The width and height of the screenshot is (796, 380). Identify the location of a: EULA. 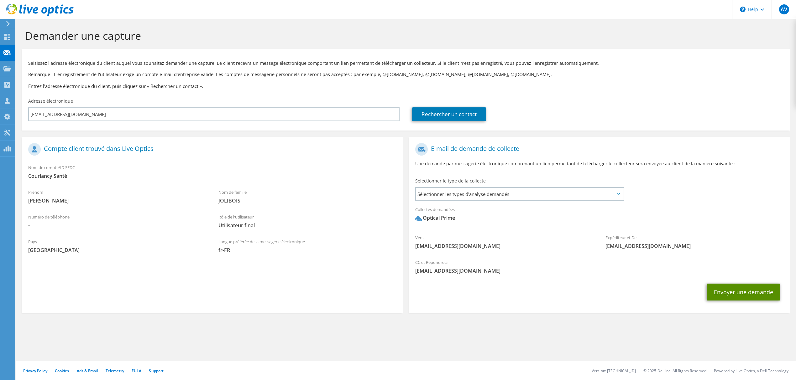
(136, 371).